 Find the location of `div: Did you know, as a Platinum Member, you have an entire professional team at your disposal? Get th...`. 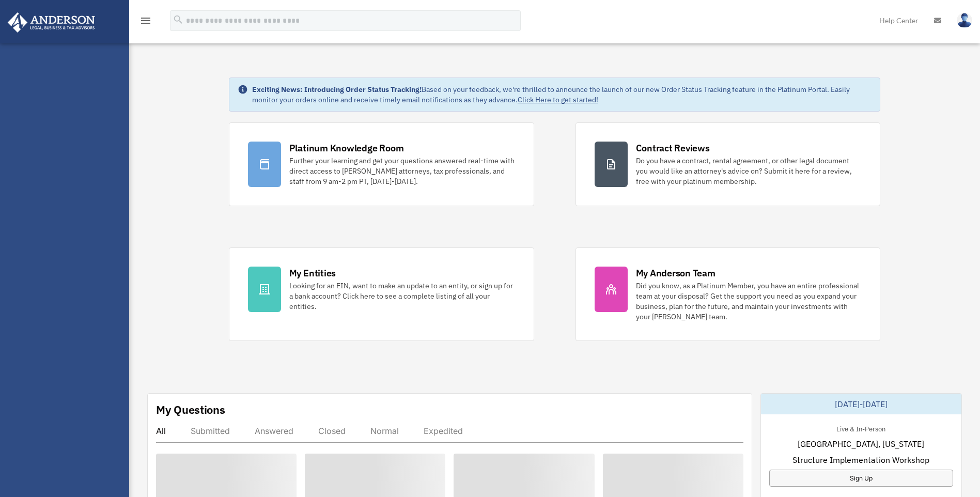

div: Did you know, as a Platinum Member, you have an entire professional team at your disposal? Get th... is located at coordinates (749, 301).